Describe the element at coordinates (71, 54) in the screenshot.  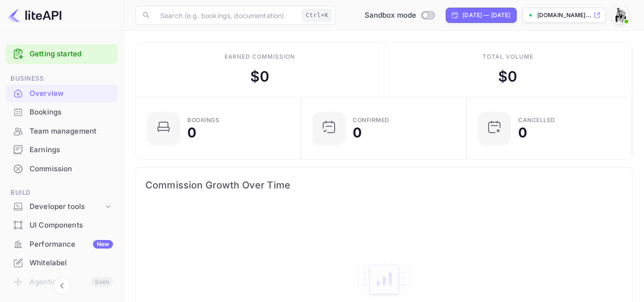
I see `a: Getting started` at that location.